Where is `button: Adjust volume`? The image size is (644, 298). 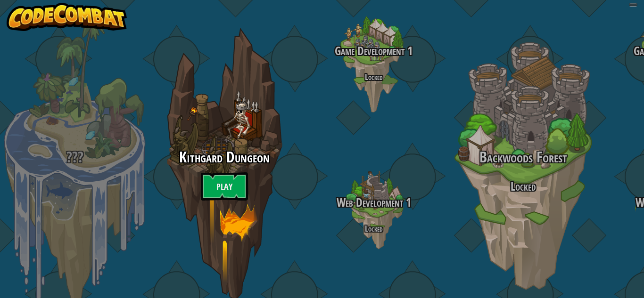 button: Adjust volume is located at coordinates (633, 4).